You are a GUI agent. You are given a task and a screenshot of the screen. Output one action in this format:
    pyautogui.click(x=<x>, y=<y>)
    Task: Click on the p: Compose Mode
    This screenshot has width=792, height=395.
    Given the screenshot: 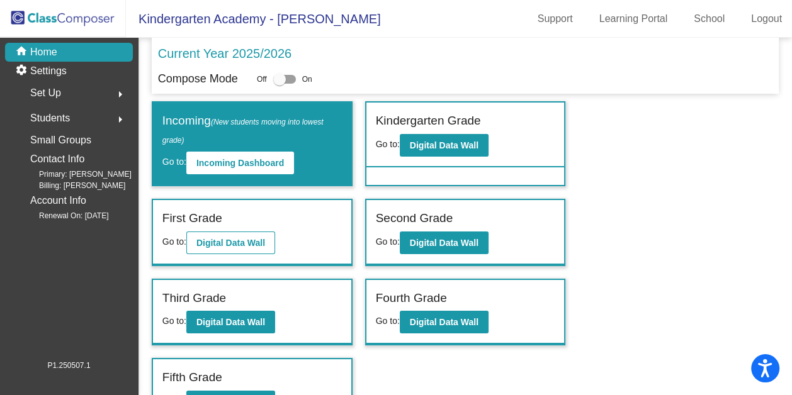 What is the action you would take?
    pyautogui.click(x=198, y=79)
    